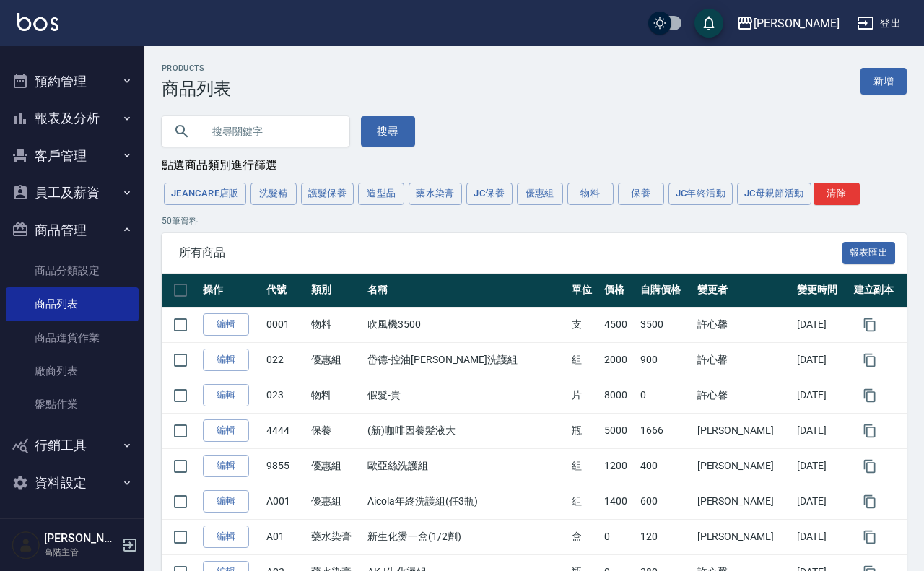  What do you see at coordinates (72, 82) in the screenshot?
I see `button: 預約管理` at bounding box center [72, 82].